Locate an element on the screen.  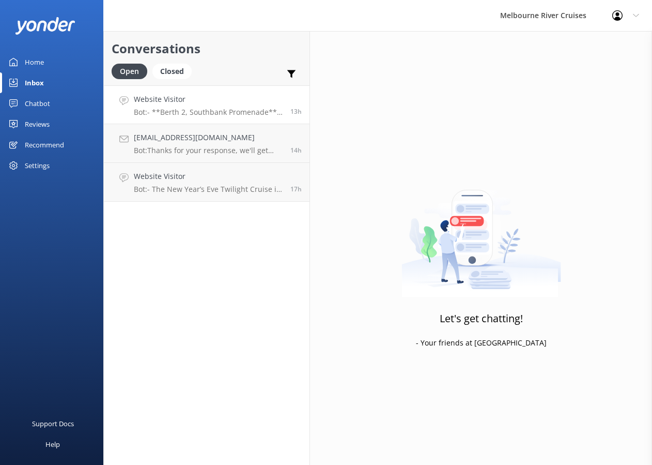
div: Reviews is located at coordinates (37, 124).